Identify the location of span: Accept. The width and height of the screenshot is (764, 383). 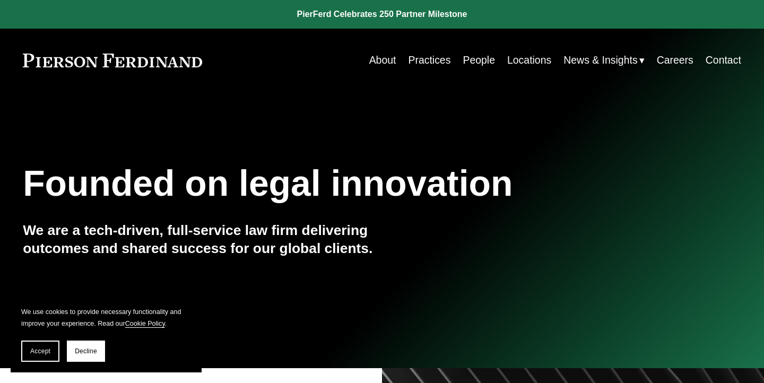
(40, 351).